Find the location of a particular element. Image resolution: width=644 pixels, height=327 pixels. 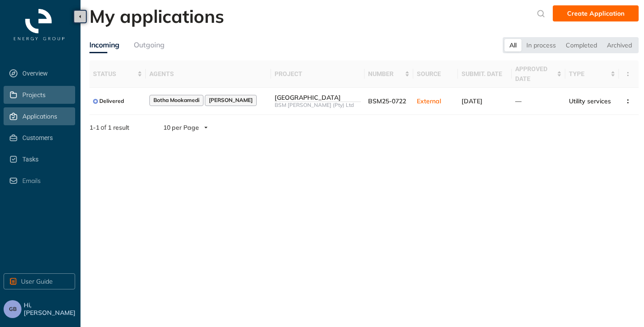

span: Create Application is located at coordinates (596, 13).